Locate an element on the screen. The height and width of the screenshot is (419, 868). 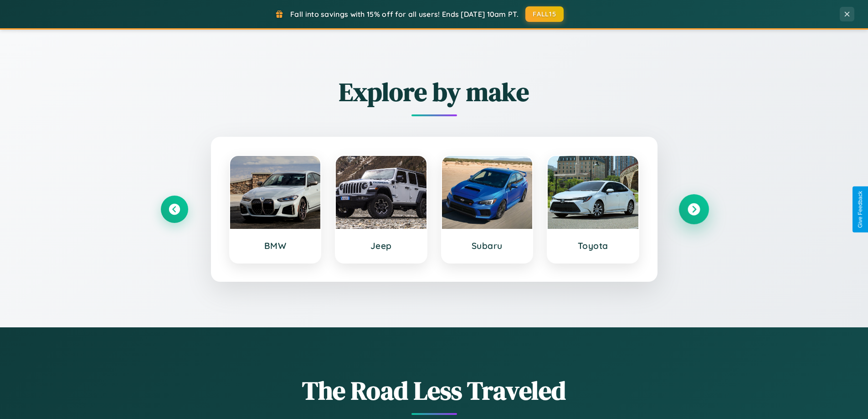
h3: BMW is located at coordinates (275, 246).